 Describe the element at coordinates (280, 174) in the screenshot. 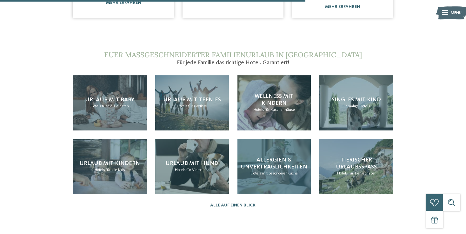

I see `span: mit besonderer Küche` at that location.